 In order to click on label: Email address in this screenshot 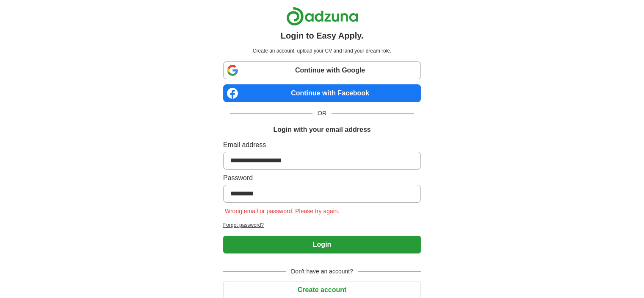, I will do `click(322, 145)`.